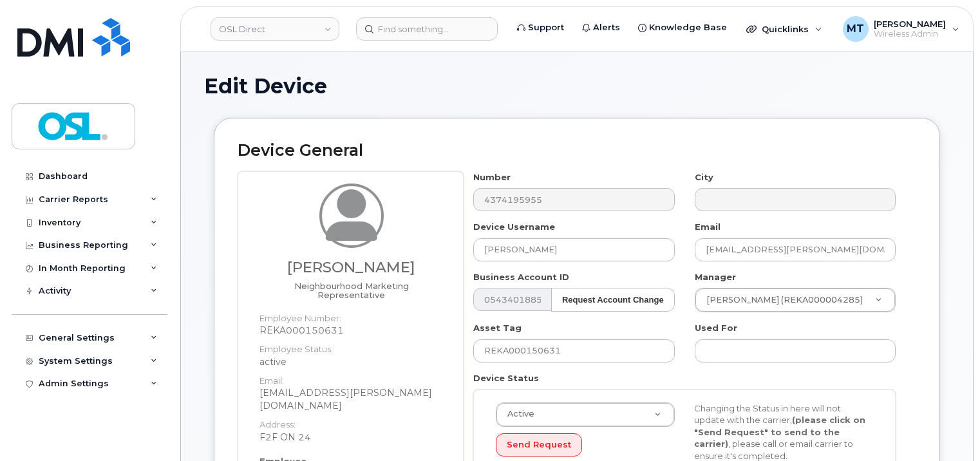  Describe the element at coordinates (351, 315) in the screenshot. I see `dt: Employee Number:` at that location.